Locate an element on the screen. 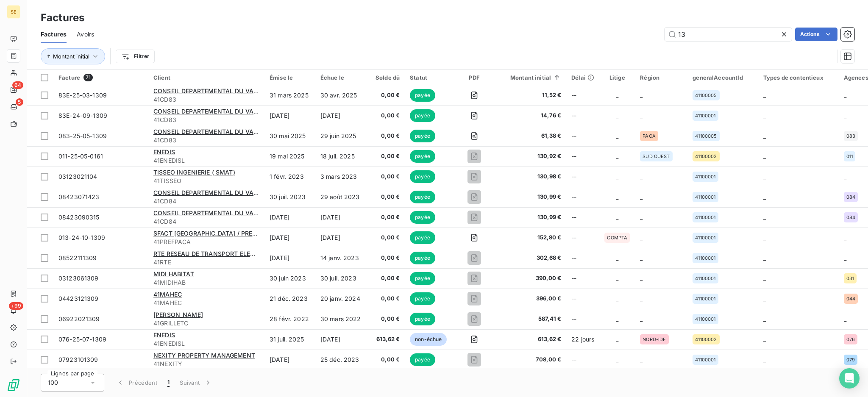  td: 31 mars 2025 is located at coordinates (290, 95).